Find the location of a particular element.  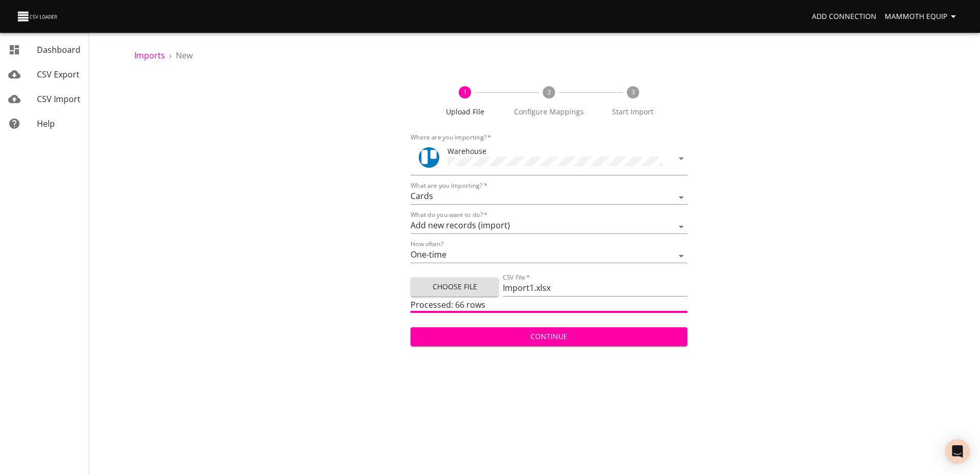

text: 2 is located at coordinates (549, 92).